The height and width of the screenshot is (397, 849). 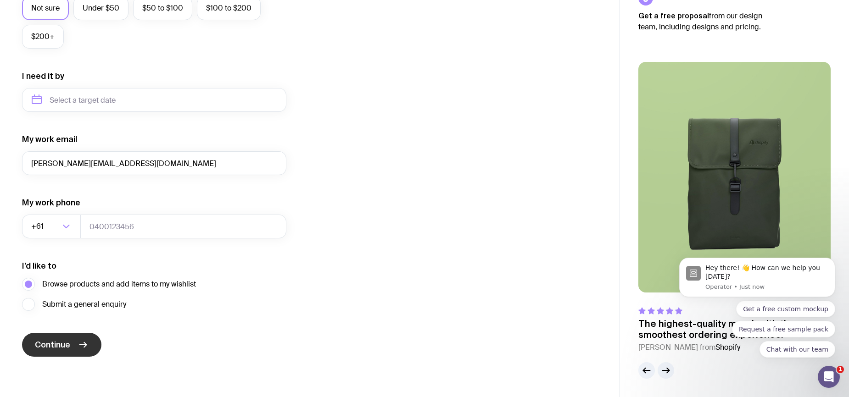 I want to click on div: Search for option, so click(x=51, y=227).